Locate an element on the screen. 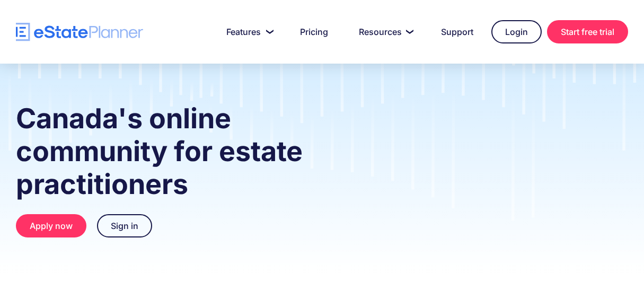 This screenshot has width=644, height=282. a: Pricing is located at coordinates (314, 32).